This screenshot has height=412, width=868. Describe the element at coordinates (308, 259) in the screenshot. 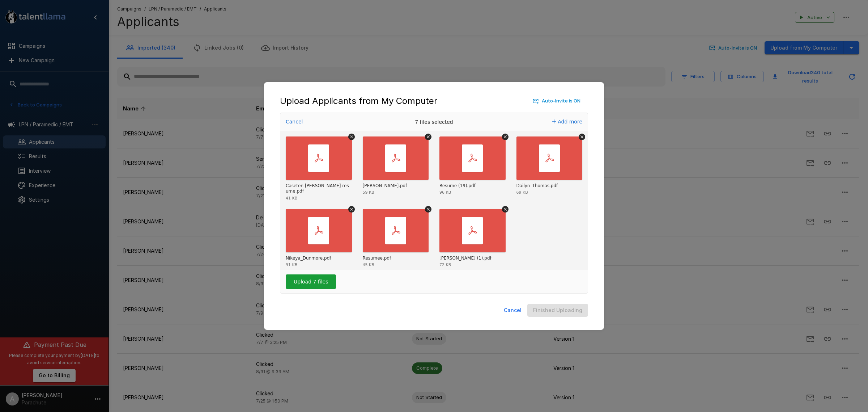

I see `div: Nikeya_Dunmore.pdf` at that location.